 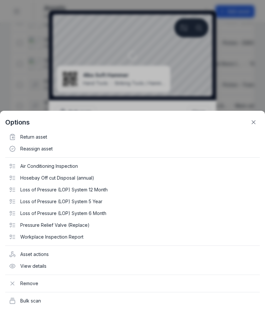 What do you see at coordinates (133, 266) in the screenshot?
I see `div: View details` at bounding box center [133, 266].